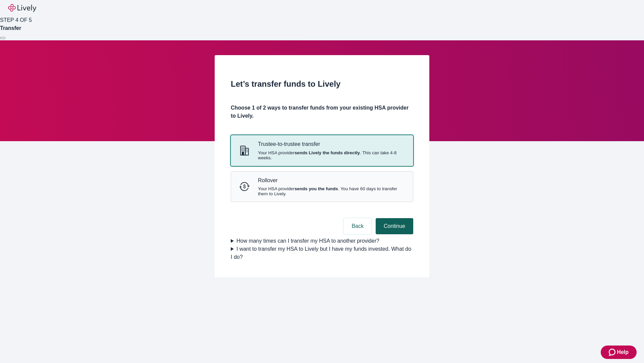 The height and width of the screenshot is (363, 644). I want to click on p: Rollover, so click(332, 180).